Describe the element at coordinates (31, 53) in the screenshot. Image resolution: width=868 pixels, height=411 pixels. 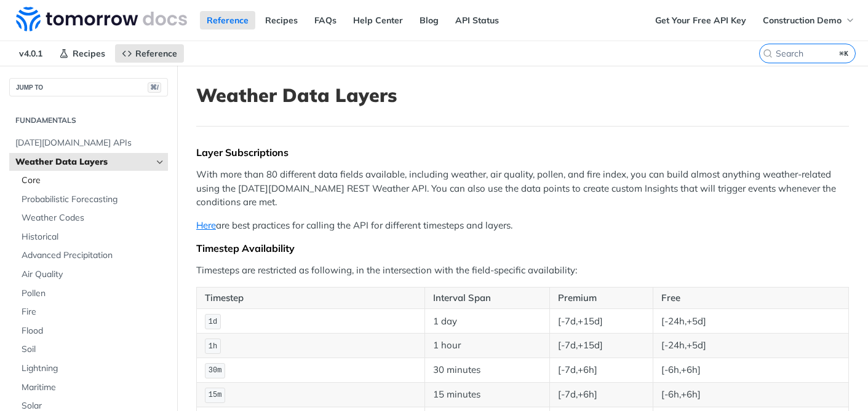
I see `span: v4.0.1` at that location.